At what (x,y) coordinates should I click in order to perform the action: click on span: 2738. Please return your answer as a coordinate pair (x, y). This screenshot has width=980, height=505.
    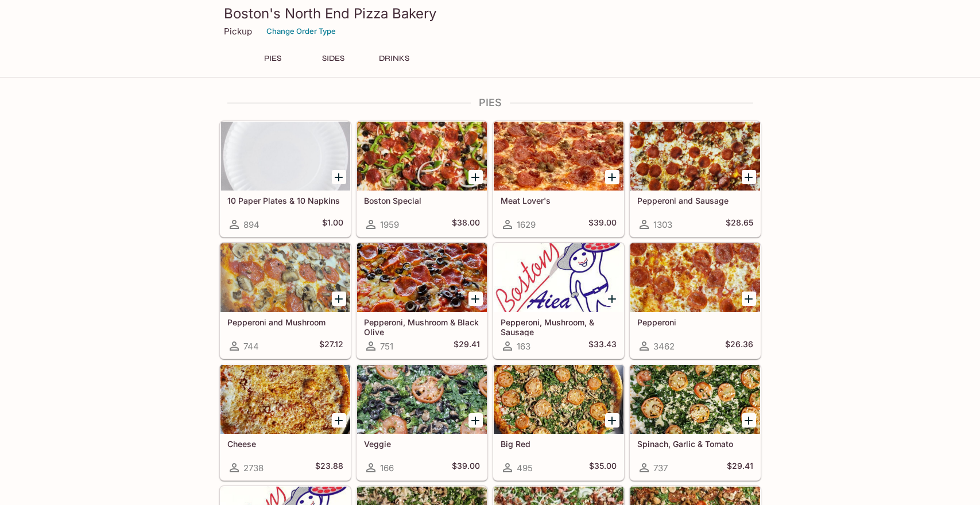
    Looking at the image, I should click on (253, 468).